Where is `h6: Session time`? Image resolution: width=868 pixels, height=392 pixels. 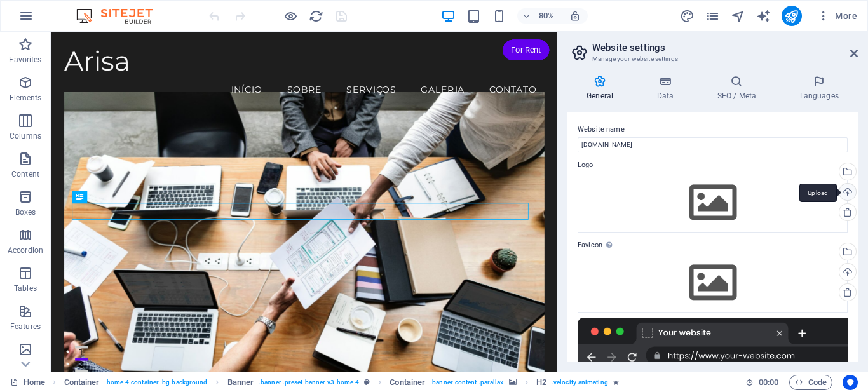
h6: Session time is located at coordinates (762, 383).